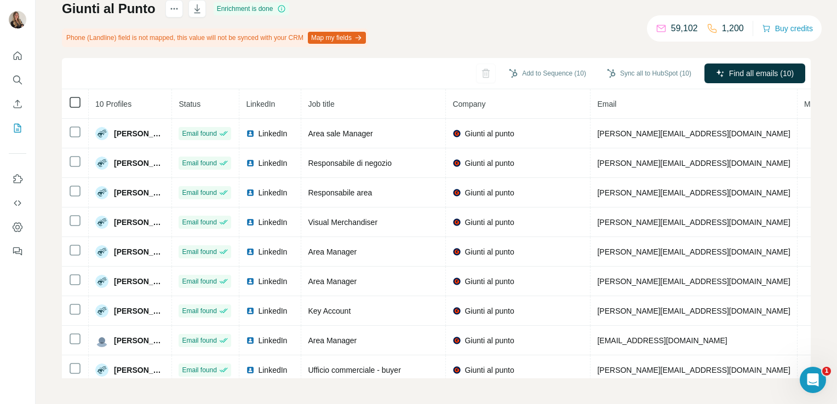 This screenshot has height=404, width=837. Describe the element at coordinates (354, 370) in the screenshot. I see `span: Ufficio commerciale - buyer` at that location.